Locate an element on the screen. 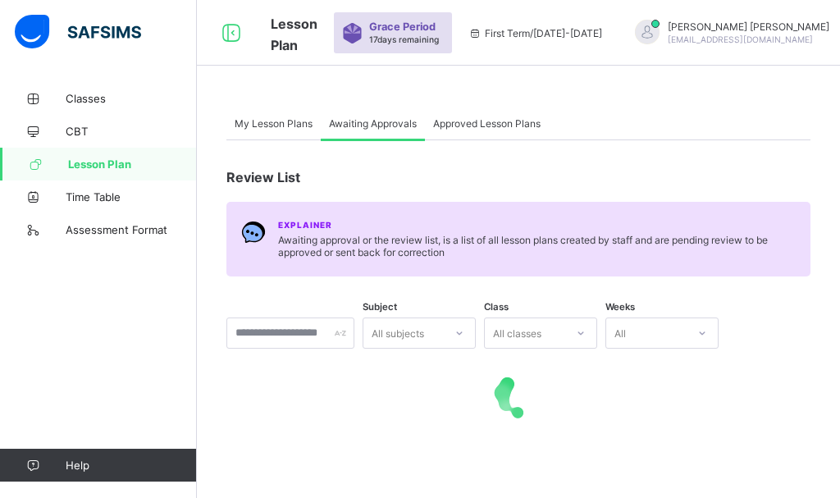 The width and height of the screenshot is (840, 498). img: sticker-purple.71386a28dfed39d6af7621340158ba97.svg is located at coordinates (352, 33).